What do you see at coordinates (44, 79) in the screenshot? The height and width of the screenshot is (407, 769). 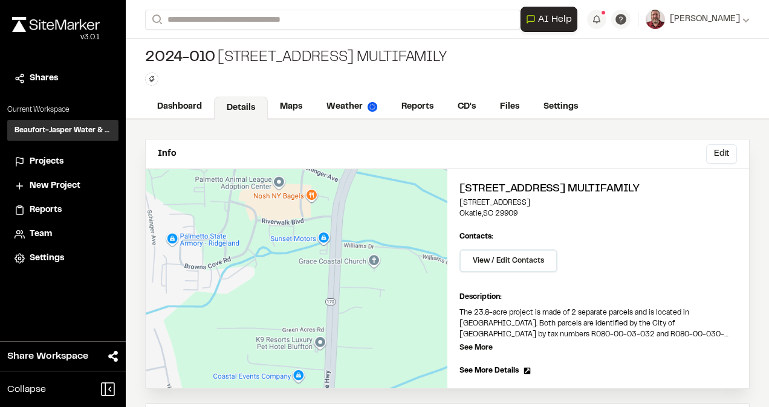 I see `span: Shares` at bounding box center [44, 79].